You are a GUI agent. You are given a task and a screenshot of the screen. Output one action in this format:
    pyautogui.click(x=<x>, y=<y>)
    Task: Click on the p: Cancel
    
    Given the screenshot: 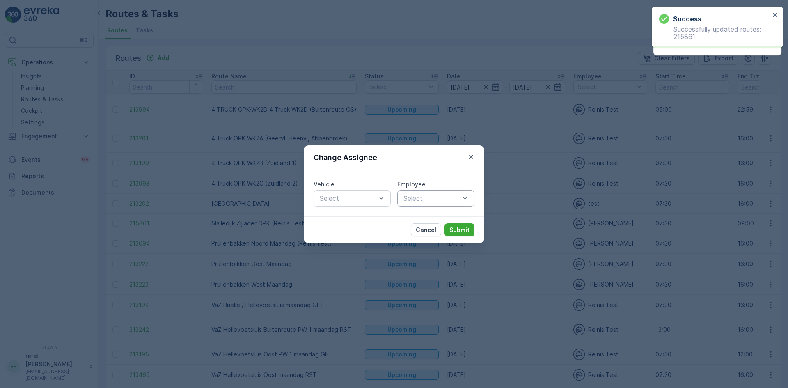 What is the action you would take?
    pyautogui.click(x=426, y=230)
    